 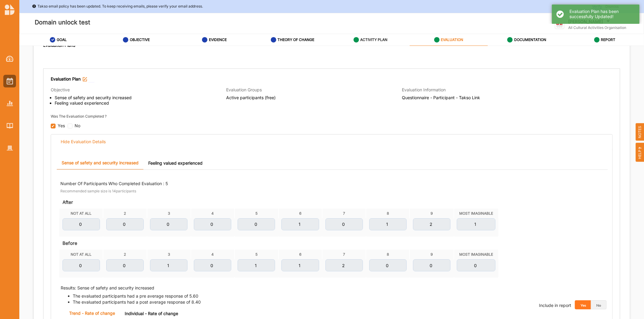 I want to click on label: Domain unlock test, so click(x=63, y=23).